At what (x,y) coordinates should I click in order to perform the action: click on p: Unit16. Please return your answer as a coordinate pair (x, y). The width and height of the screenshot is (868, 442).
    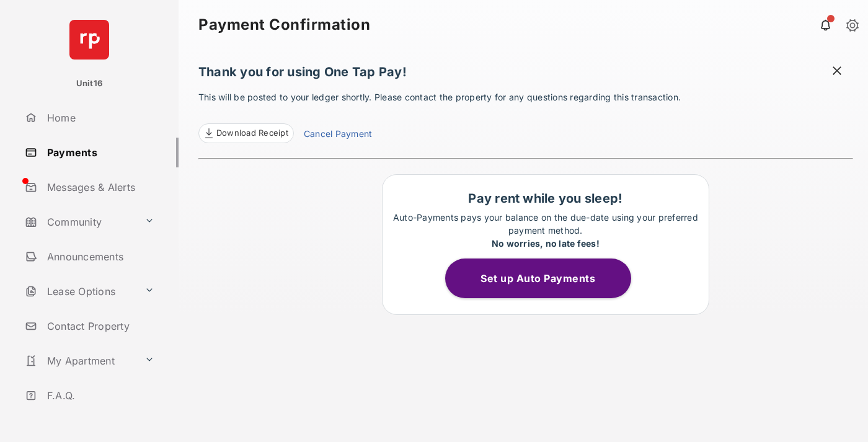
    Looking at the image, I should click on (89, 84).